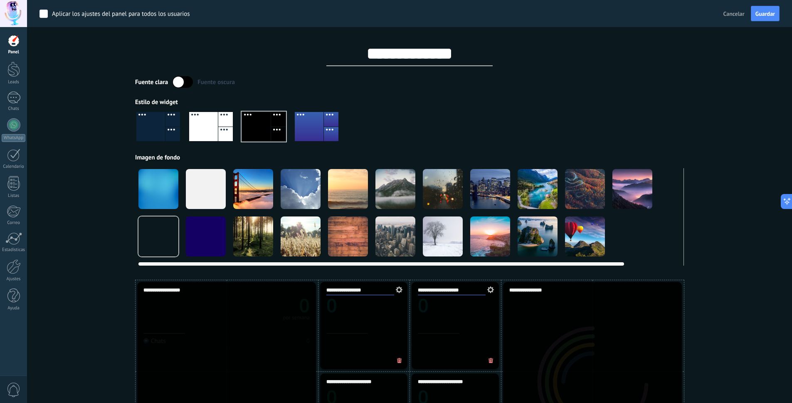 The width and height of the screenshot is (792, 403). I want to click on div: WhatsApp, so click(13, 138).